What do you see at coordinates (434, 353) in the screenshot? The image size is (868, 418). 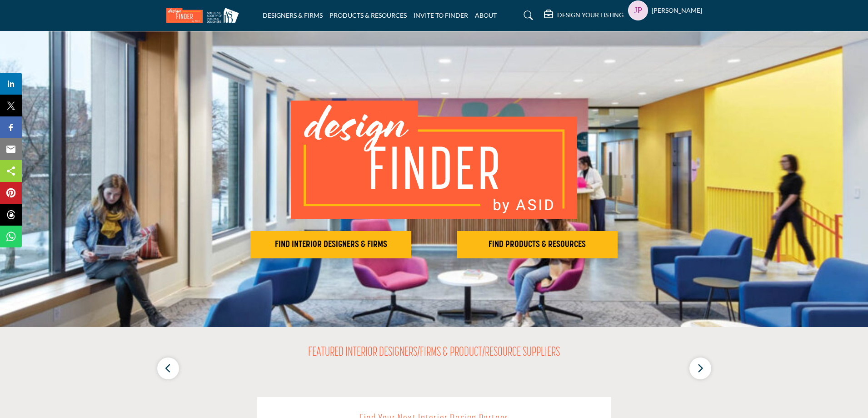 I see `h2: FEATURED INTERIOR DESIGNERS/FIRMS & PRODUCT/RESOURCE SUPPLIERS` at bounding box center [434, 353].